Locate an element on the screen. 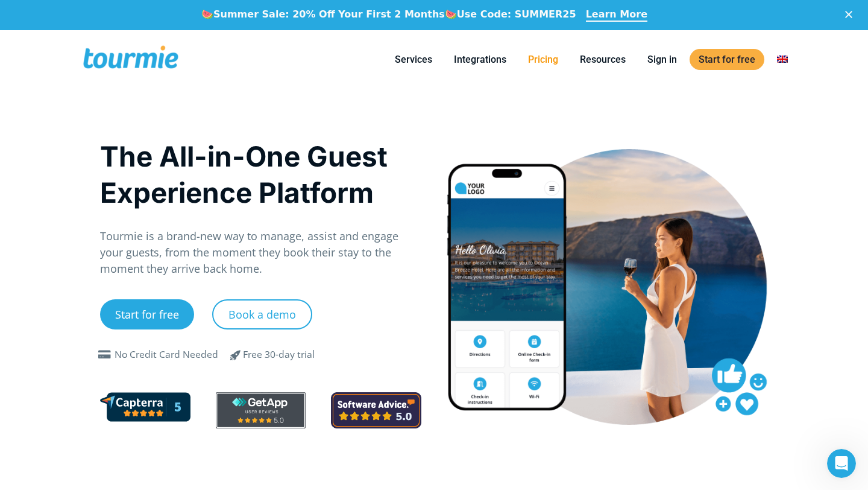 The image size is (868, 490). b: Summer Sale: 20% Off Your First 2 Months is located at coordinates (329, 14).